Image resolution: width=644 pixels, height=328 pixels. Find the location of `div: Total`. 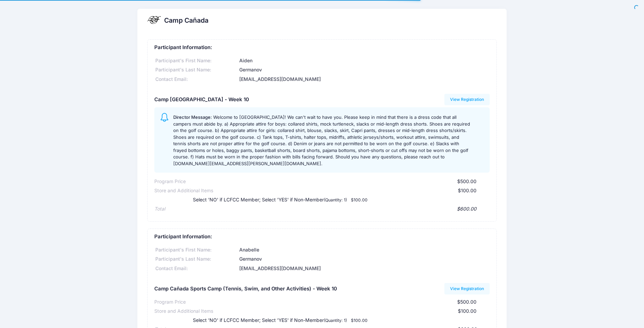

div: Total is located at coordinates (160, 209).